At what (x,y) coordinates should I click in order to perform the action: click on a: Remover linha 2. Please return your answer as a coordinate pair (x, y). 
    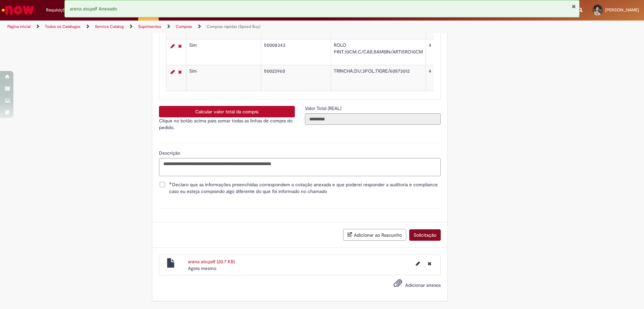
    Looking at the image, I should click on (180, 46).